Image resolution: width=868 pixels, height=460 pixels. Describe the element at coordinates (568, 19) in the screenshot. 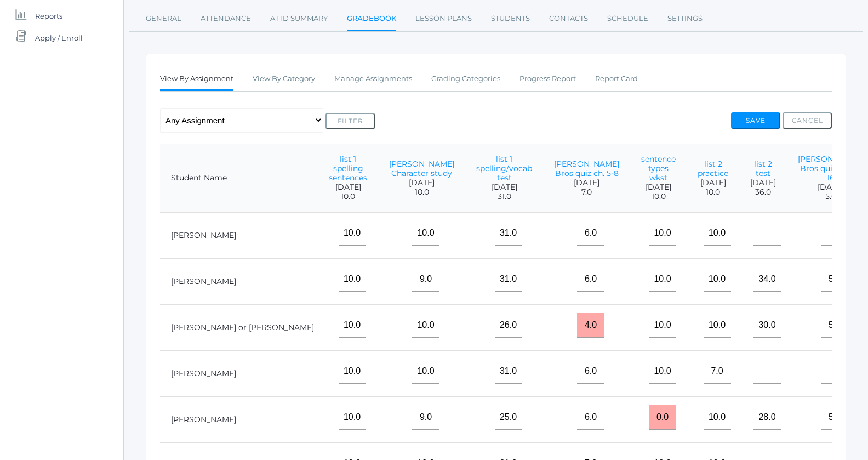

I see `a: Contacts` at that location.